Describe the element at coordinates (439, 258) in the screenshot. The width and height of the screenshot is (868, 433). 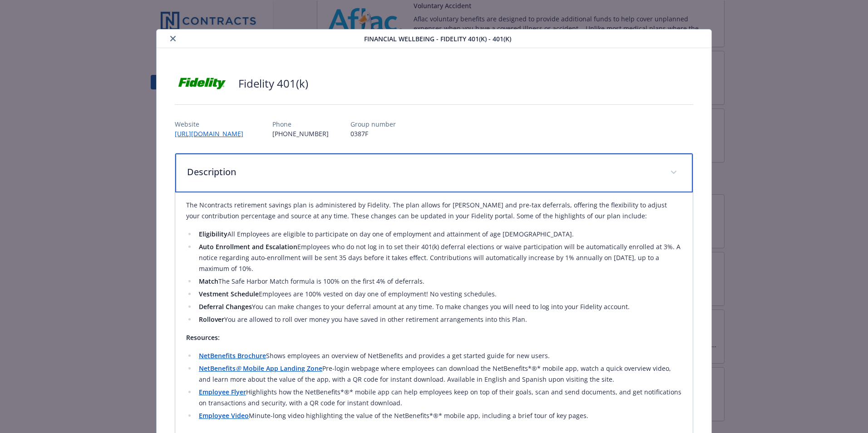
I see `li: Employees who do not log in to set their 401(k) deferral elections or waive participation will be...` at that location.